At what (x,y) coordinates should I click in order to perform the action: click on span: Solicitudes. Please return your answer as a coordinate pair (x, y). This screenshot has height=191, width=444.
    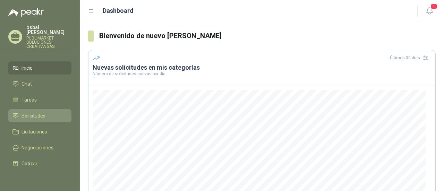
    Looking at the image, I should click on (33, 116).